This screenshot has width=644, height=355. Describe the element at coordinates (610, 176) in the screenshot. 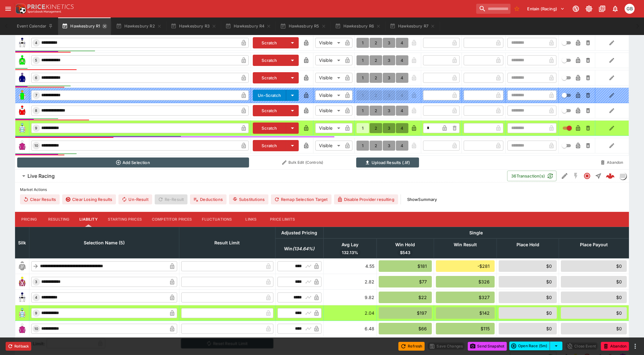

I see `a: d3addec4-70f3-4d53-a93c-219bcfe23b89` at that location.